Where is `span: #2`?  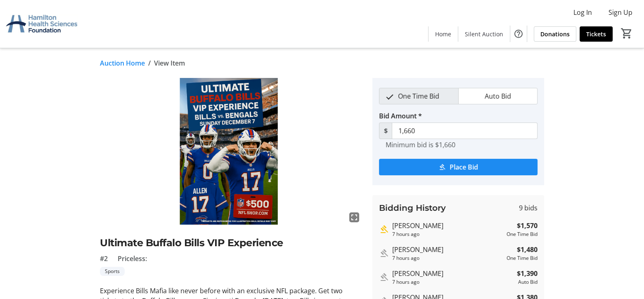 span: #2 is located at coordinates (104, 258).